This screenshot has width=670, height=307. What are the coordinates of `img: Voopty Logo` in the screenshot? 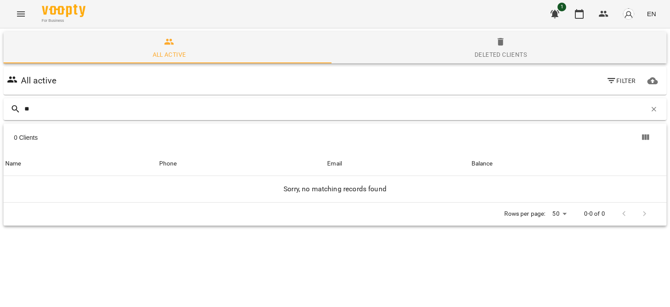 It's located at (64, 10).